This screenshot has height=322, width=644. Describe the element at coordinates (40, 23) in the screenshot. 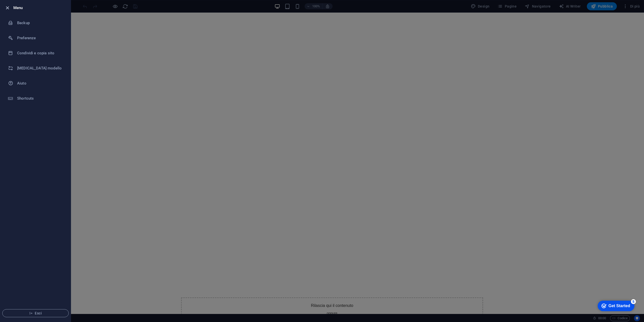

I see `h6: Backup` at that location.